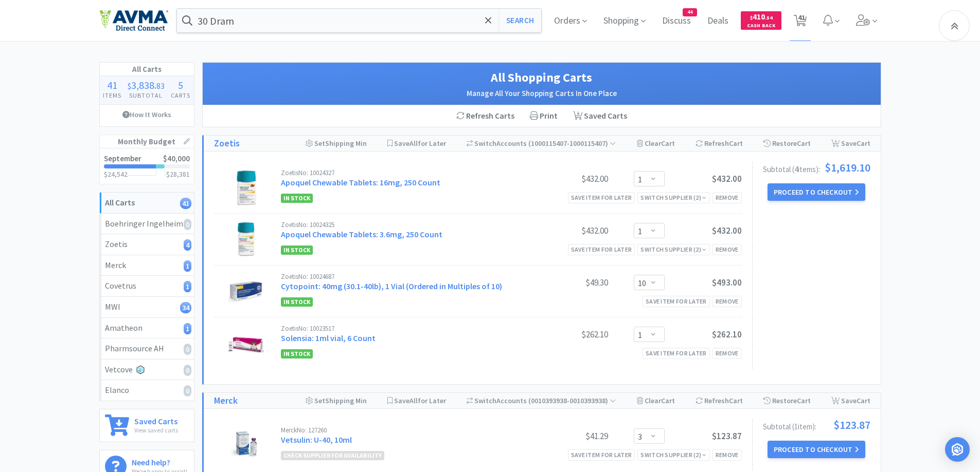  I want to click on div: Merck, so click(146, 266).